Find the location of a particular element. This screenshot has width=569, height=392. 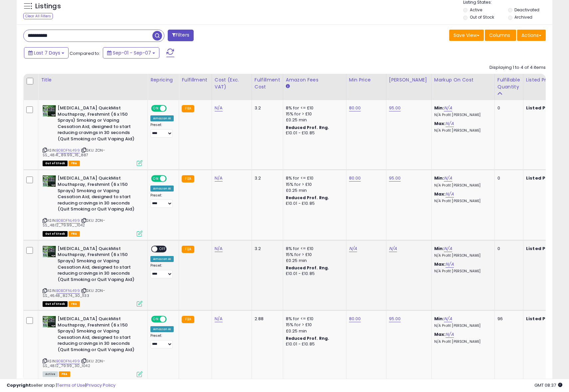

small: Amazon Fees. is located at coordinates (288, 87).